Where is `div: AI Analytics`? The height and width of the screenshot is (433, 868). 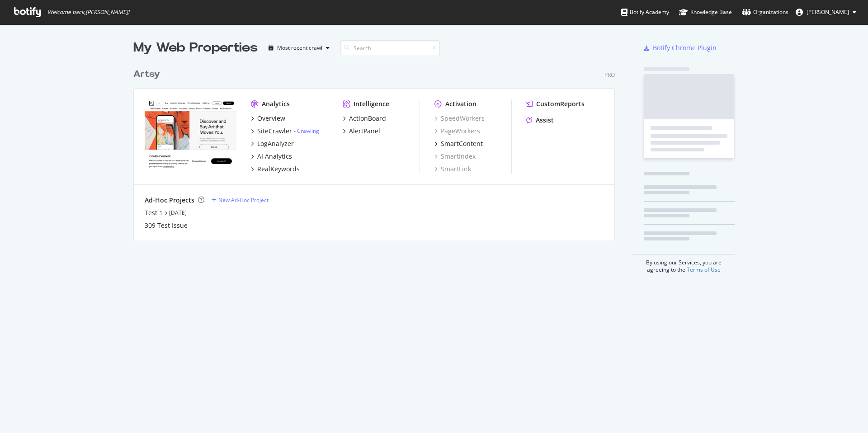
div: AI Analytics is located at coordinates (274, 156).